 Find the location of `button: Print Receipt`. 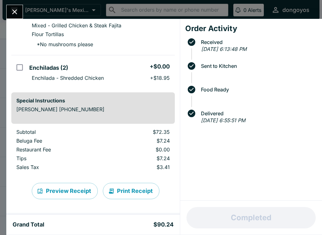

button: Print Receipt is located at coordinates (131, 191).